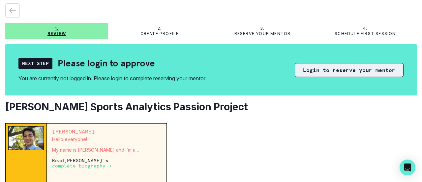  What do you see at coordinates (35, 63) in the screenshot?
I see `div: Next Step` at bounding box center [35, 63].